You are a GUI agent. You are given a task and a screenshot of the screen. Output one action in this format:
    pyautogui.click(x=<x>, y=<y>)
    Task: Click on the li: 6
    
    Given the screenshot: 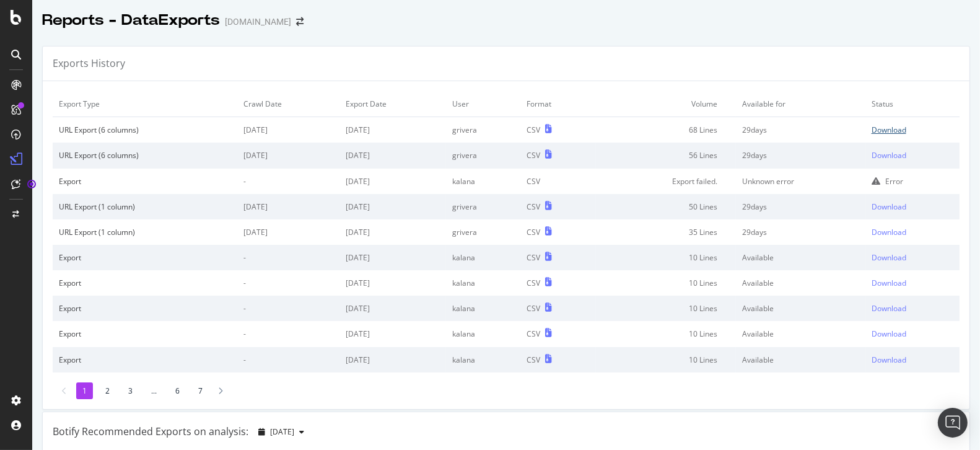 What is the action you would take?
    pyautogui.click(x=177, y=390)
    